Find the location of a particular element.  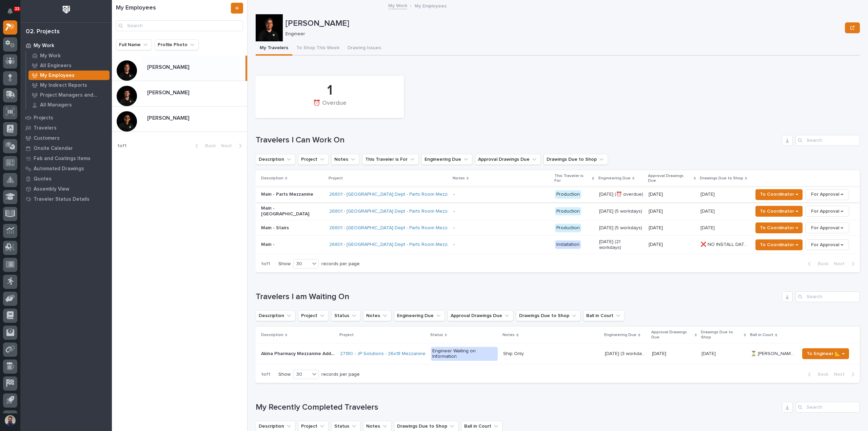

p: Assembly View is located at coordinates (51, 189).